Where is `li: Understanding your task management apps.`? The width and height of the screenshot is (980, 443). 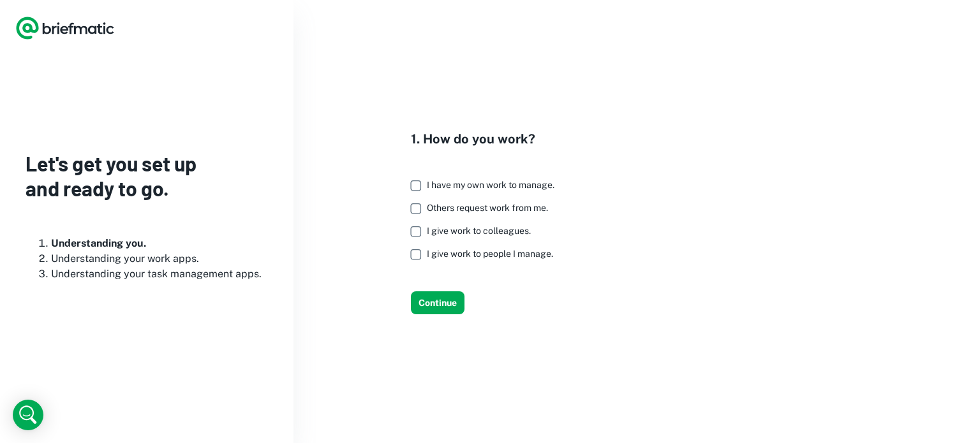 li: Understanding your task management apps. is located at coordinates (160, 274).